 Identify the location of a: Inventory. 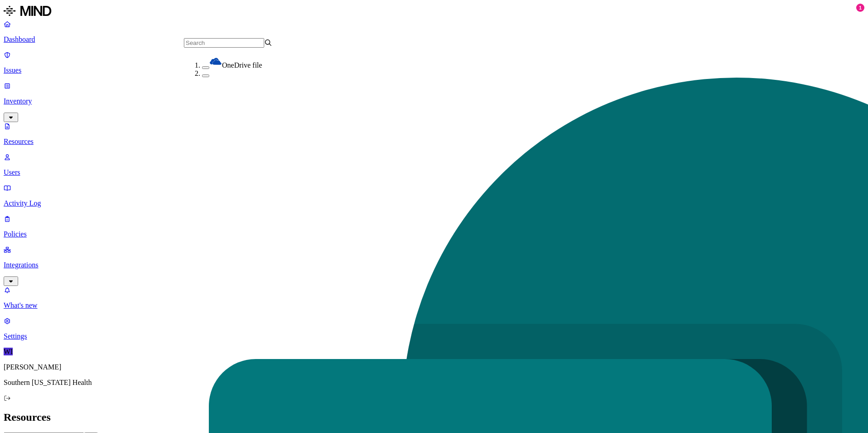
(434, 101).